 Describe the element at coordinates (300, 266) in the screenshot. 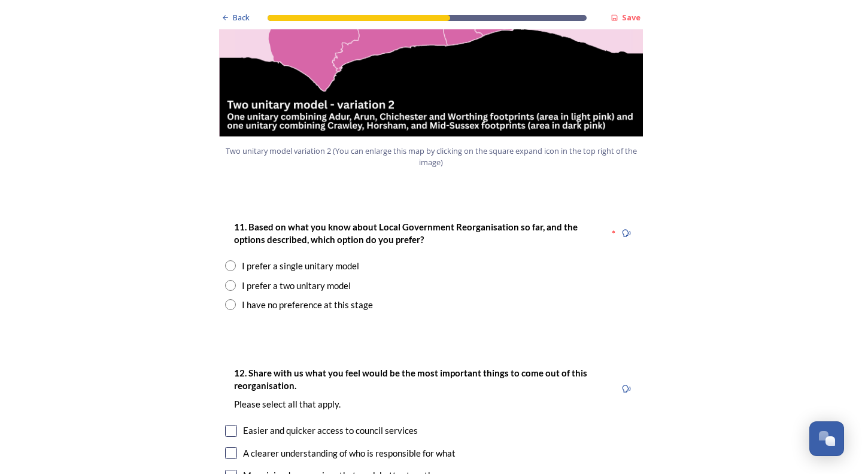

I see `div: I prefer a single unitary model` at that location.